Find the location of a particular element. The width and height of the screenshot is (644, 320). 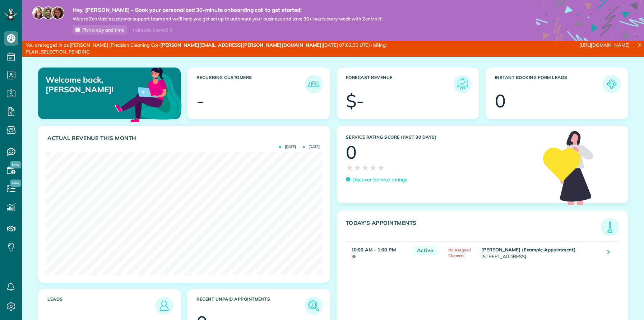

h3: Actual Revenue this month is located at coordinates (185, 138).